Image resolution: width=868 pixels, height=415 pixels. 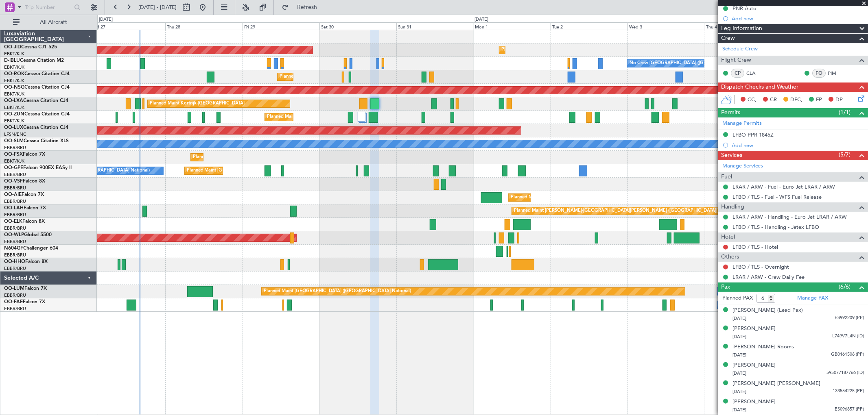 What do you see at coordinates (728, 237) in the screenshot?
I see `span: Hotel` at bounding box center [728, 237].